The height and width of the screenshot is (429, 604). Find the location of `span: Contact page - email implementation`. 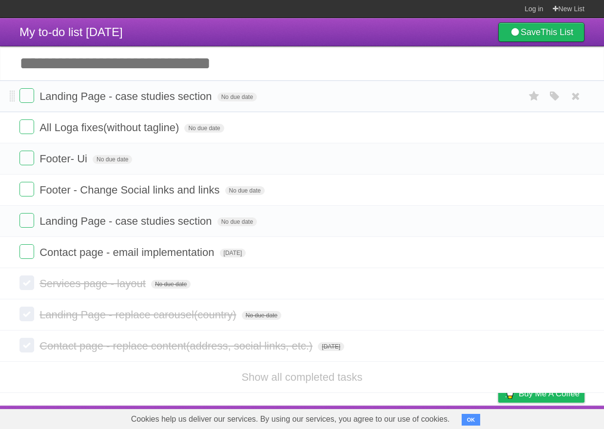

span: Contact page - email implementation is located at coordinates (128, 252).